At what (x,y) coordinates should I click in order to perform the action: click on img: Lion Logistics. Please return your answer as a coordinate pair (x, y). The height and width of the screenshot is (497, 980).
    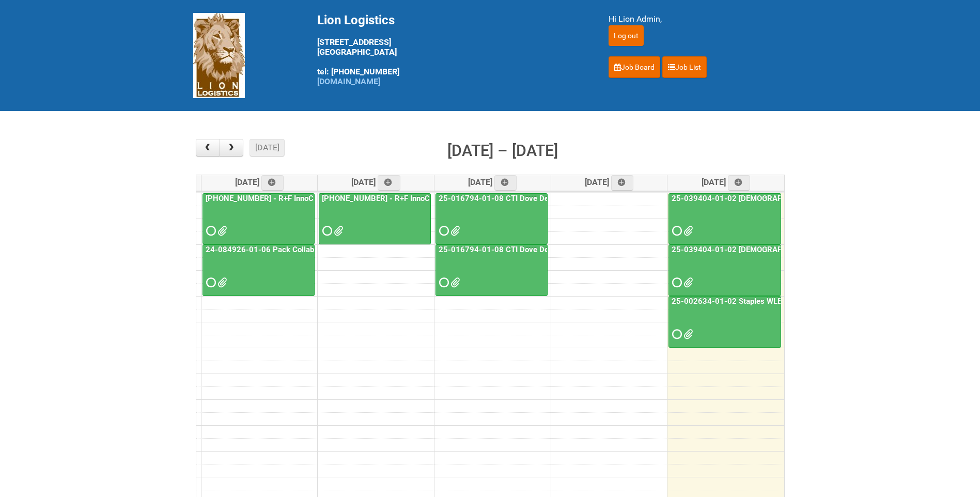
    Looking at the image, I should click on (219, 55).